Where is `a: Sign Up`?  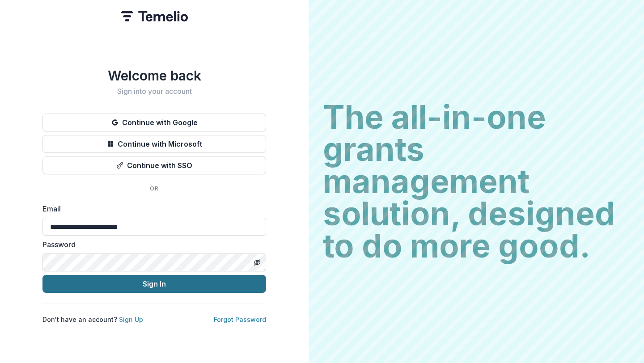 a: Sign Up is located at coordinates (131, 319).